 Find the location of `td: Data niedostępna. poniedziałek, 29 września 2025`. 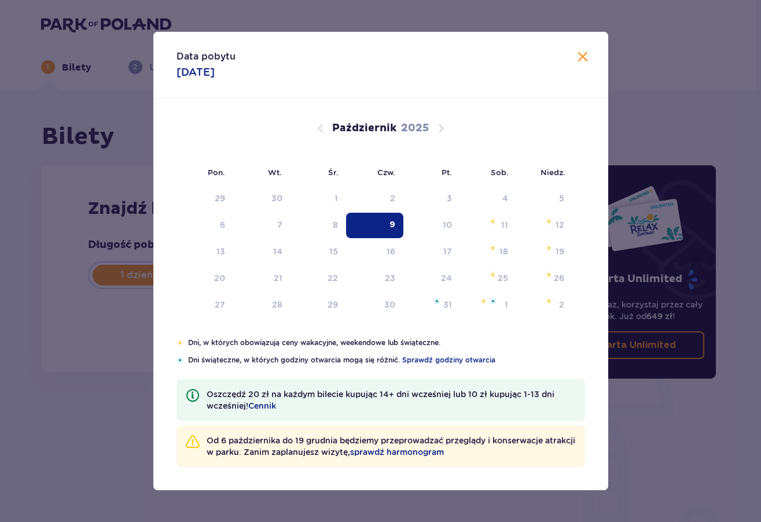

td: Data niedostępna. poniedziałek, 29 września 2025 is located at coordinates (205, 199).